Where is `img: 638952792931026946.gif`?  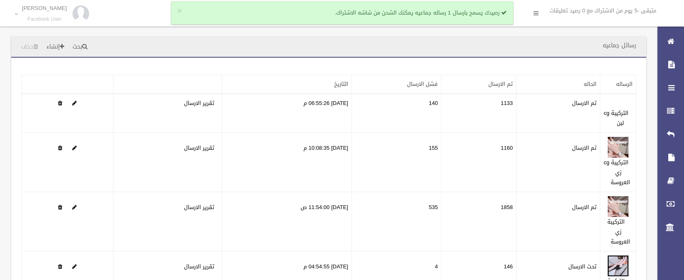 img: 638952792931026946.gif is located at coordinates (618, 266).